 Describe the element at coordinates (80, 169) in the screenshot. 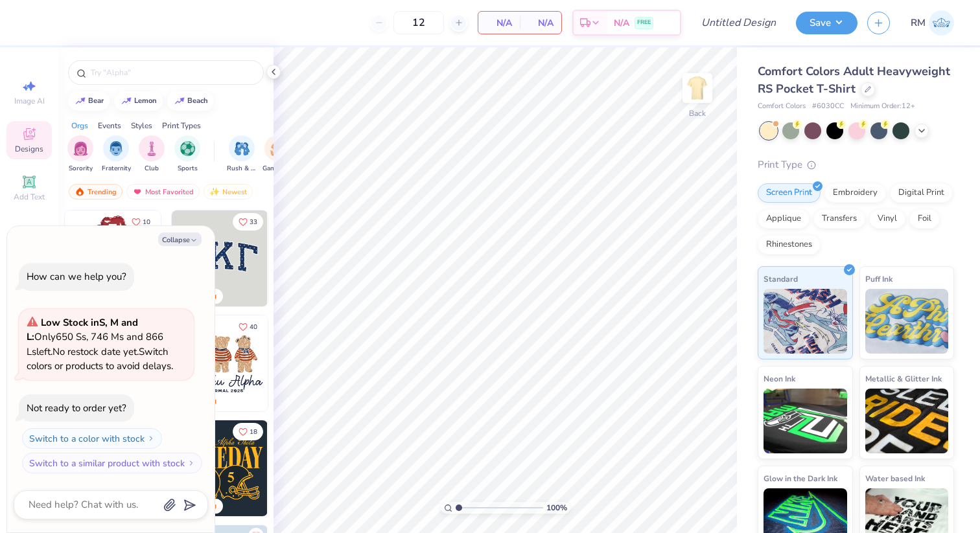

I see `span: Sorority` at that location.